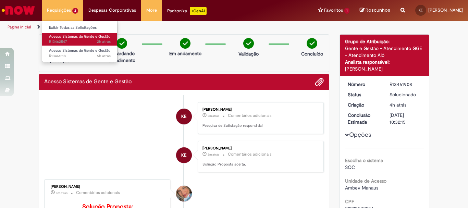 This screenshot has height=208, width=468. What do you see at coordinates (249, 54) in the screenshot?
I see `p: Validação` at bounding box center [249, 54].